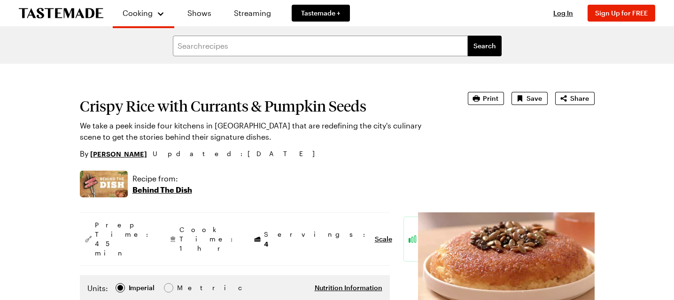  Describe the element at coordinates (138, 13) in the screenshot. I see `span: Cooking` at that location.